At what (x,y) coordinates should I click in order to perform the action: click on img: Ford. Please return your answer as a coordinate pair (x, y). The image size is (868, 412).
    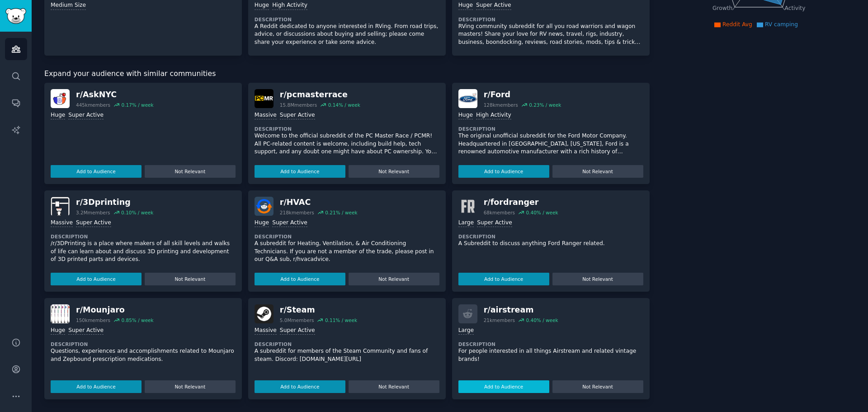
    Looking at the image, I should click on (468, 99).